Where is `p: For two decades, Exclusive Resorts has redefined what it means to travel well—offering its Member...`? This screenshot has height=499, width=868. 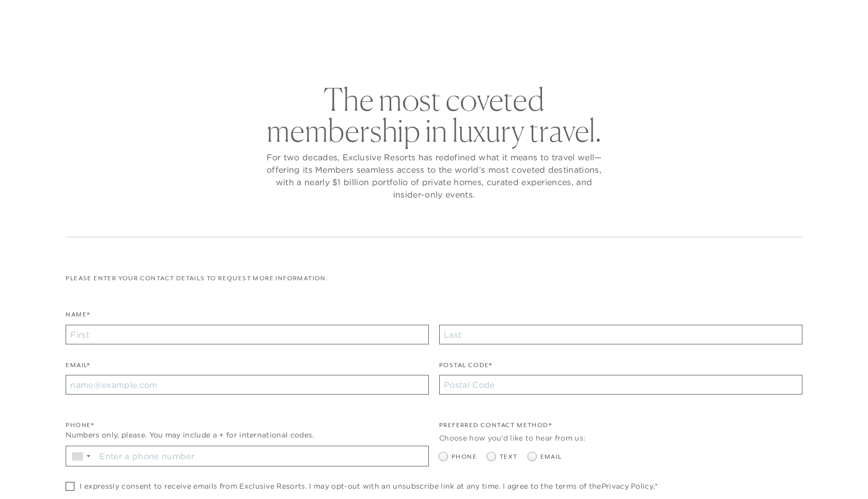
p: For two decades, Exclusive Resorts has redefined what it means to travel well—offering its Member... is located at coordinates (434, 176).